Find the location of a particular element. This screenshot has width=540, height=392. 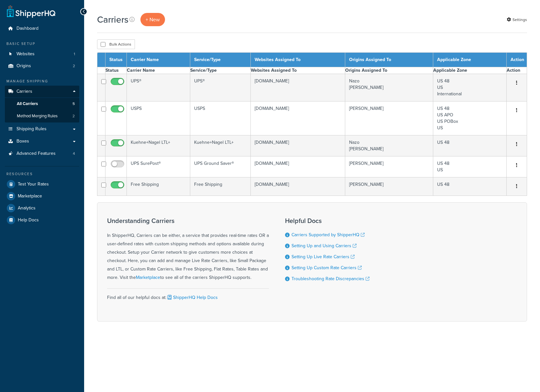

span: All Carriers is located at coordinates (27, 104).